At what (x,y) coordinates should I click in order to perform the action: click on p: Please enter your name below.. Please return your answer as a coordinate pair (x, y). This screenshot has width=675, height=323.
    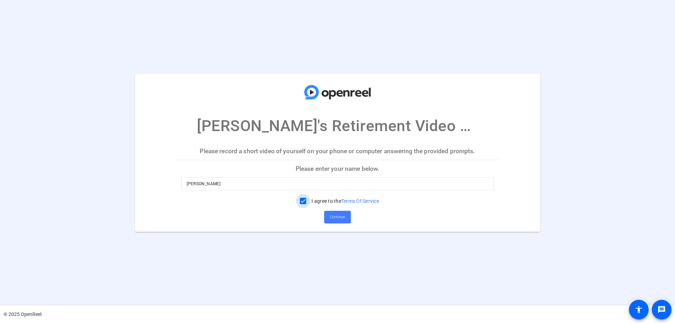
    Looking at the image, I should click on (337, 168).